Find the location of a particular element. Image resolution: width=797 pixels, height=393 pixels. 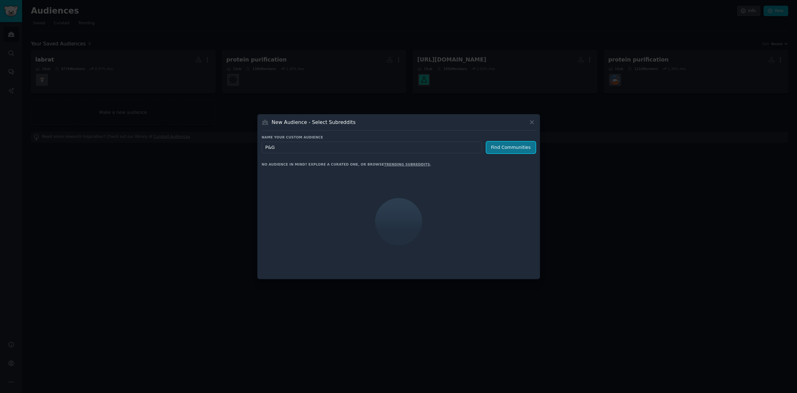

h3: New Audience - Select Subreddits is located at coordinates (314, 122).